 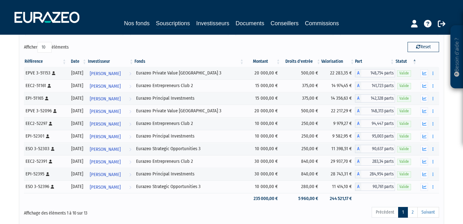 I want to click on button: Reset, so click(x=424, y=47).